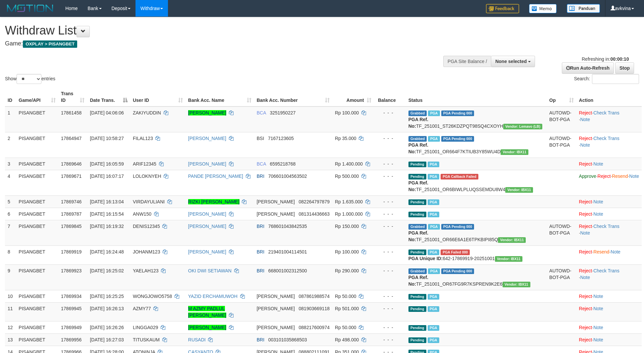 The width and height of the screenshot is (644, 353). What do you see at coordinates (314, 327) in the screenshot?
I see `span: Copy 088217600974 to clipboard` at bounding box center [314, 327].